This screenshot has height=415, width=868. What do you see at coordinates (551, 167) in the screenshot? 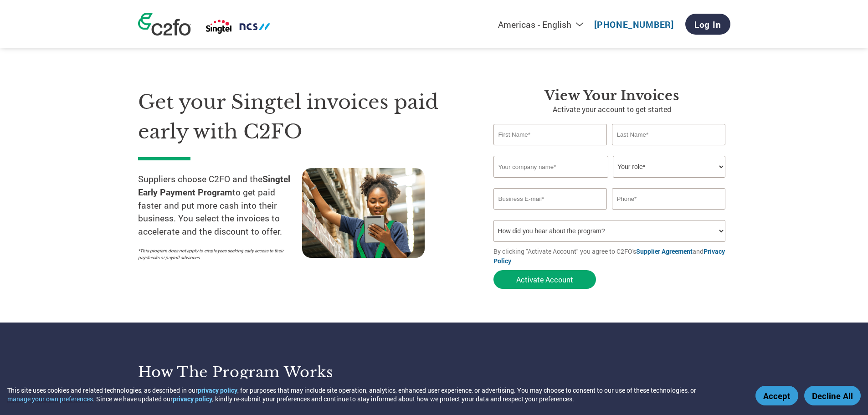
I see `input: Your company name*` at bounding box center [551, 167].